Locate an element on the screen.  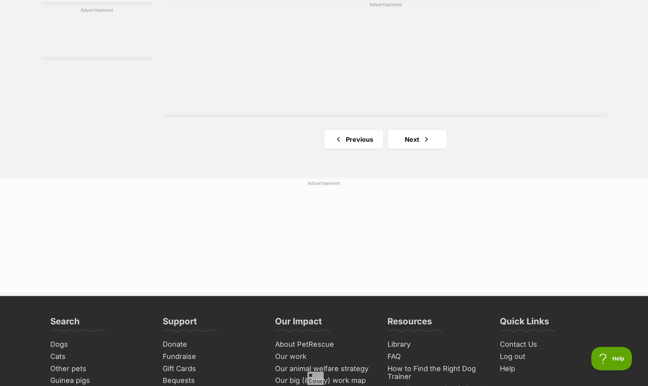
a: Help is located at coordinates (549, 369).